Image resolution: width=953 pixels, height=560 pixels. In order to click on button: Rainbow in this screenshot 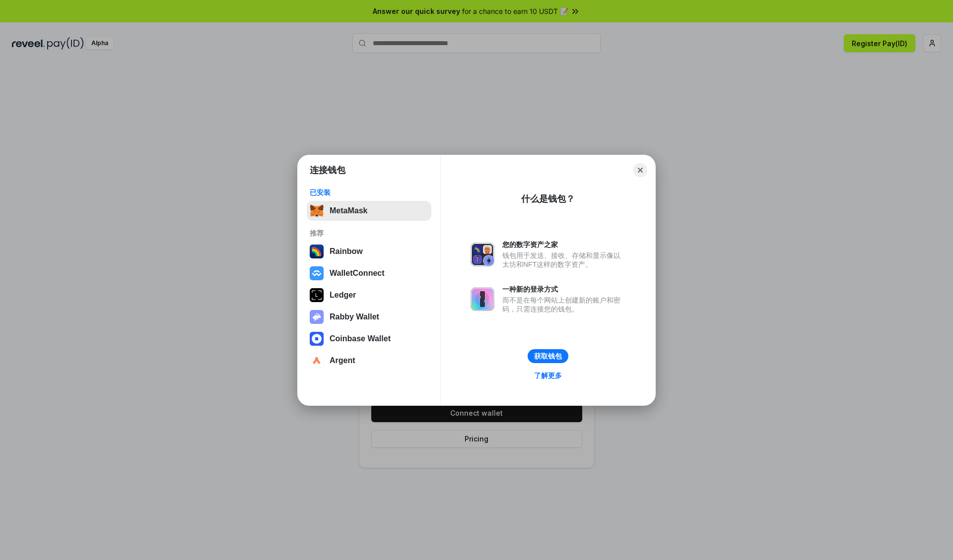, I will do `click(369, 252)`.